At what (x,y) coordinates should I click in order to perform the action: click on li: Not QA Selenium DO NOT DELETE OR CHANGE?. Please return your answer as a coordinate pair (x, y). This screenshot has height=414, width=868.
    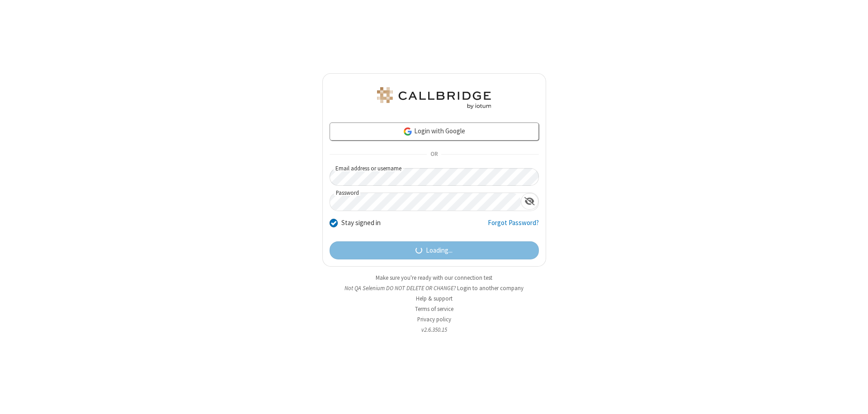
    Looking at the image, I should click on (434, 288).